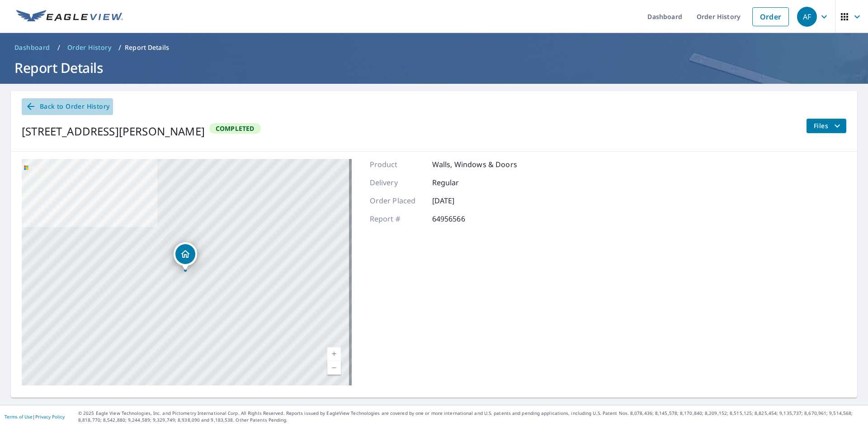 This screenshot has height=428, width=868. Describe the element at coordinates (471, 416) in the screenshot. I see `p: © 2025 Eagle View Technologies, Inc. and Pictometry International Corp. All Rights Reserved. Repo...` at that location.